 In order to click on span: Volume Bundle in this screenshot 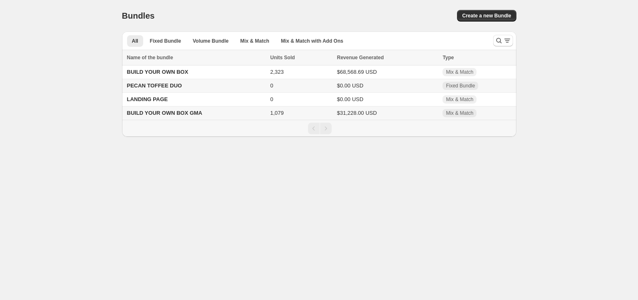, I will do `click(210, 41)`.